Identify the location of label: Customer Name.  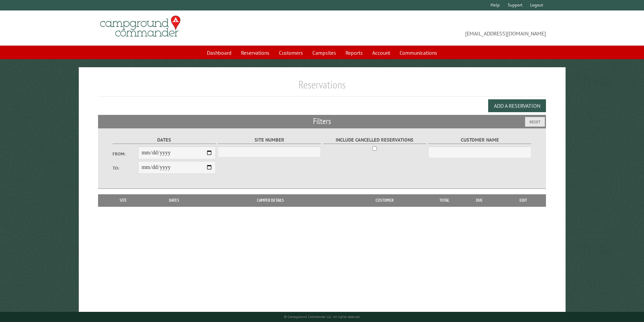
(480, 140).